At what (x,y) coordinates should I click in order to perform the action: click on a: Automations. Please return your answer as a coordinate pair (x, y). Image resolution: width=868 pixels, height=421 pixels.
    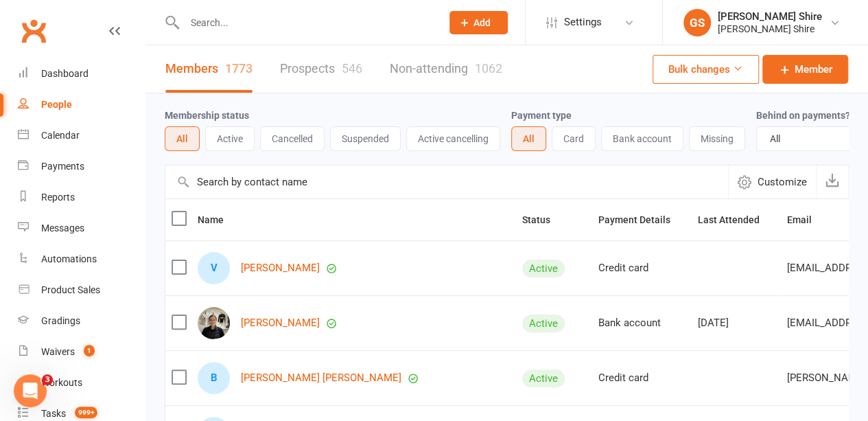
    Looking at the image, I should click on (81, 259).